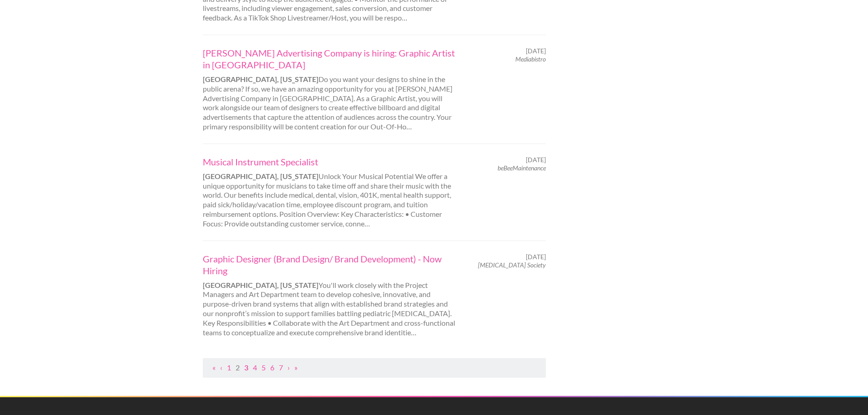 This screenshot has width=868, height=415. What do you see at coordinates (263, 367) in the screenshot?
I see `a: Page 5` at bounding box center [263, 367].